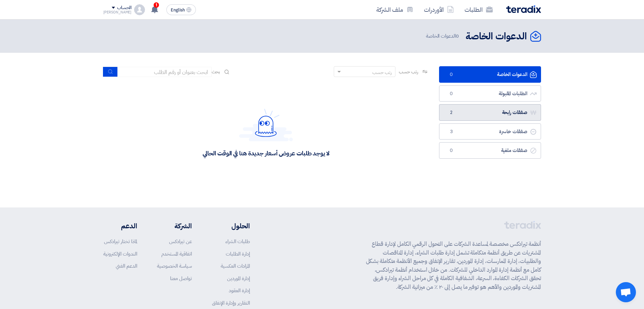  What do you see at coordinates (181, 241) in the screenshot?
I see `a: عن تيرادكس` at bounding box center [181, 241].